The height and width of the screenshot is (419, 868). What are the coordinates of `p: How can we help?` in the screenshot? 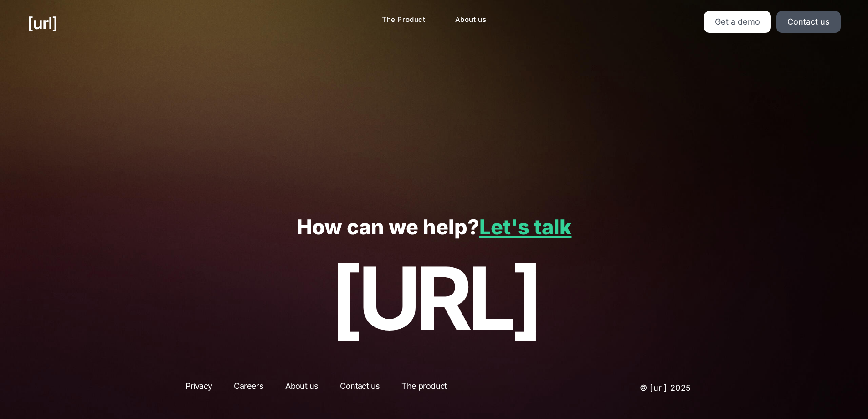 It's located at (434, 227).